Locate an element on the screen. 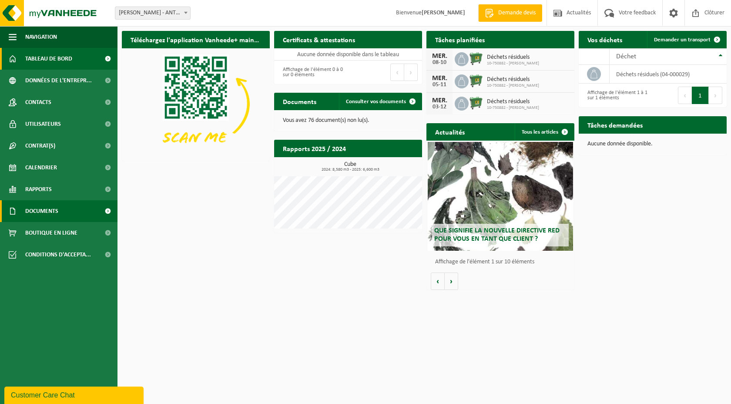 This screenshot has width=731, height=404. span: Navigation is located at coordinates (41, 37).